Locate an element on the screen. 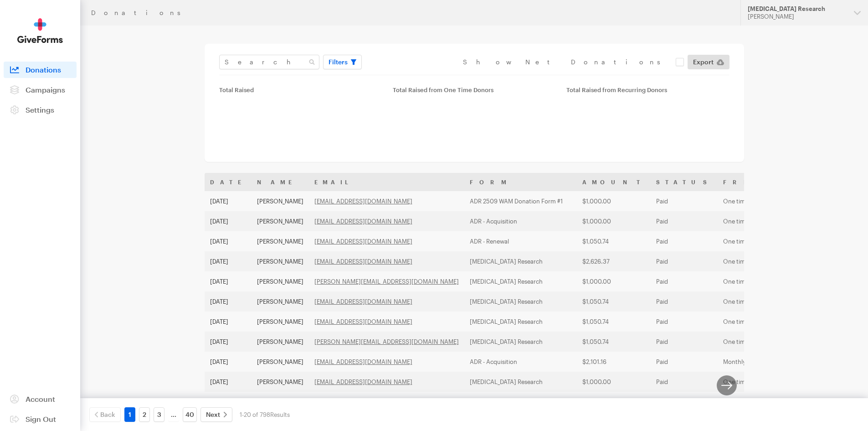  td: $2,626.37 is located at coordinates (614, 261).